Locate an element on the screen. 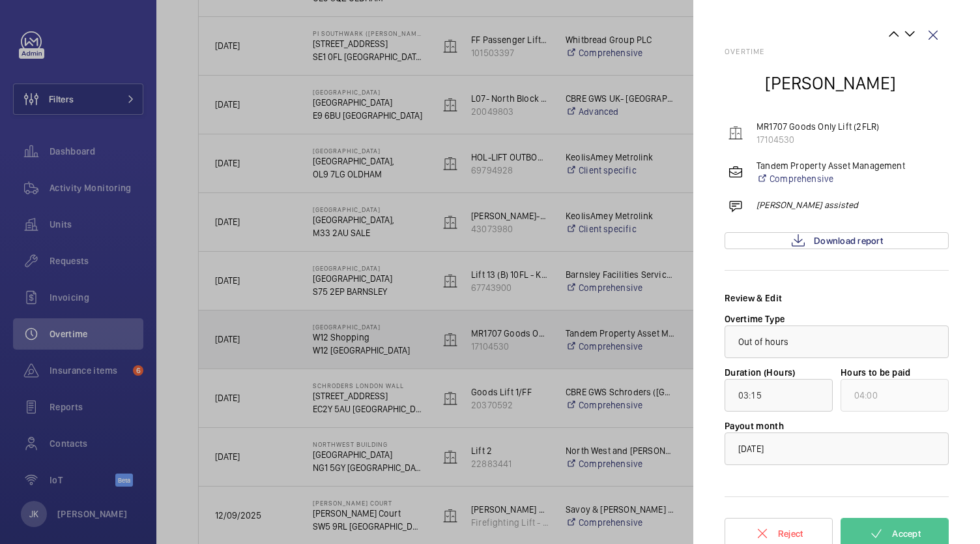 This screenshot has width=980, height=544. input: function $t(){if((0,e.mK)(at),at.value===S)throw new n.buA(-950,null);return at.value} is located at coordinates (779, 395).